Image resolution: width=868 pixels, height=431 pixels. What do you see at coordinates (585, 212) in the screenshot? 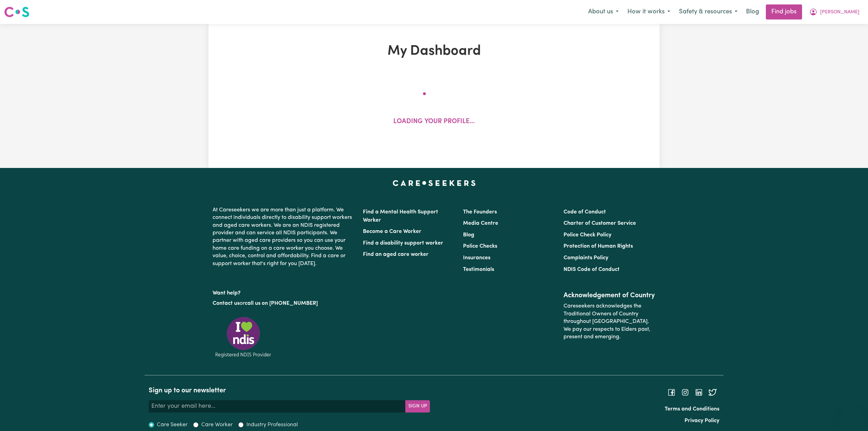
I see `a: Code of Conduct` at bounding box center [585, 212].